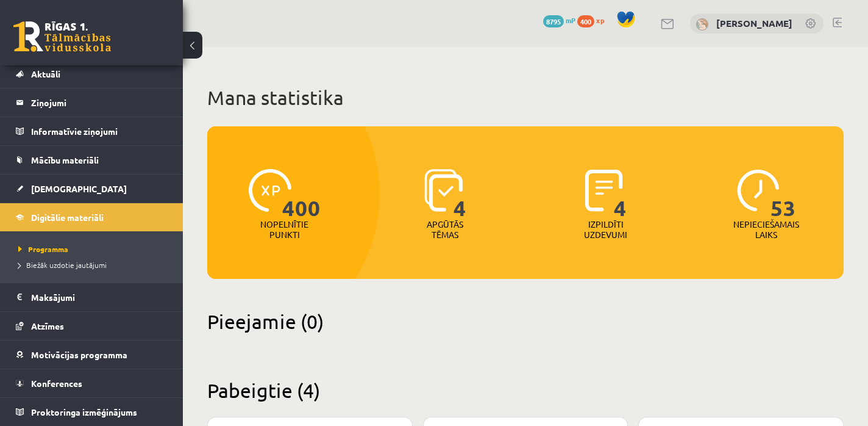 Image resolution: width=868 pixels, height=426 pixels. I want to click on a: Aktuāli, so click(91, 74).